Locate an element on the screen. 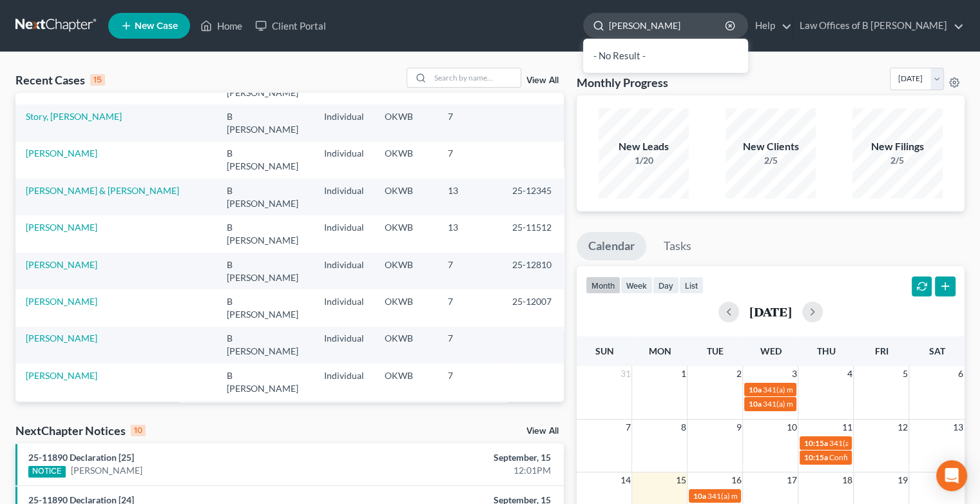  td: 25-11512 is located at coordinates (533, 234).